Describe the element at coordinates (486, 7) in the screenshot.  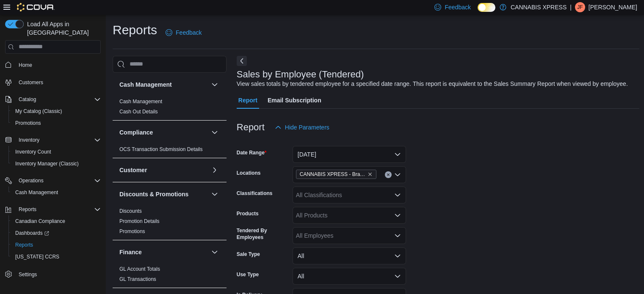
I see `input: Dark Mode` at that location.